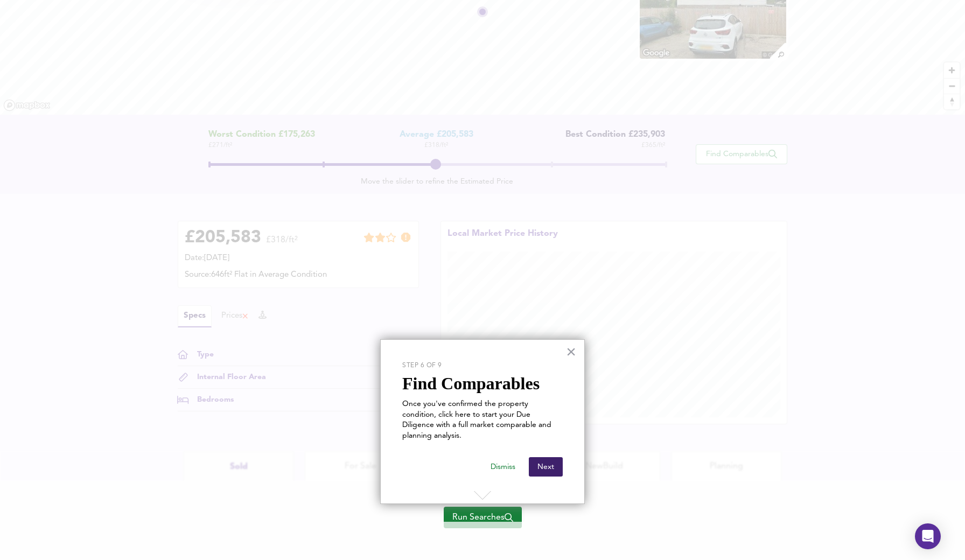 Image resolution: width=965 pixels, height=560 pixels. I want to click on p: Find Comparables, so click(482, 384).